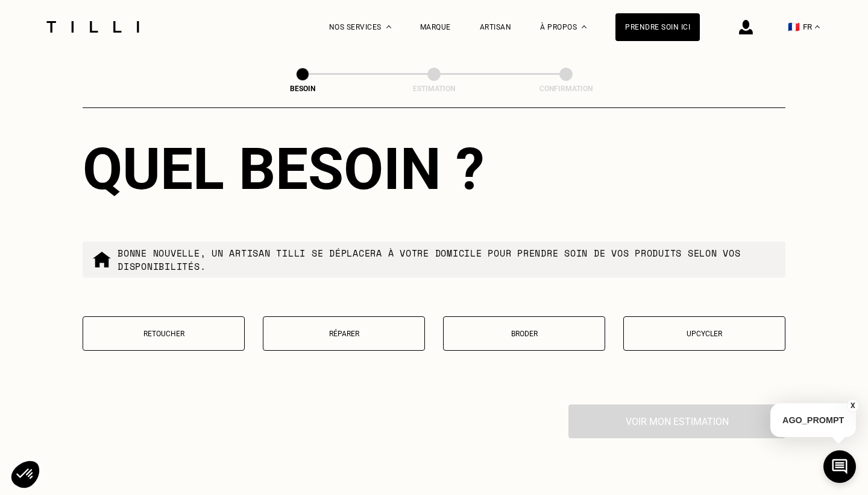 This screenshot has width=868, height=495. Describe the element at coordinates (853, 405) in the screenshot. I see `button: X` at that location.